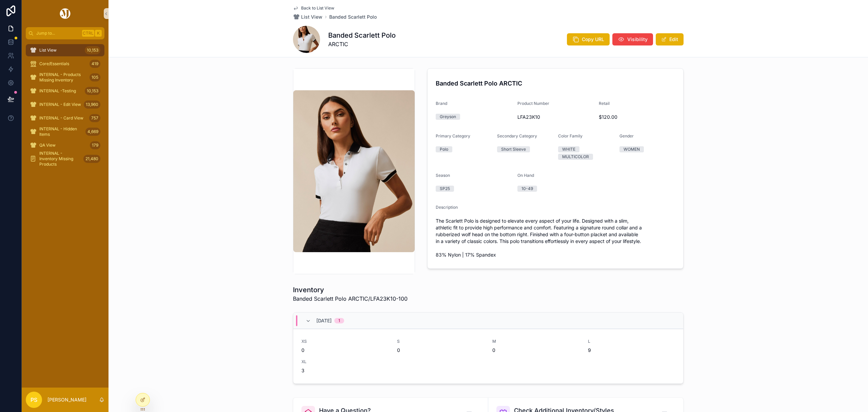 This screenshot has width=868, height=412. Describe the element at coordinates (626, 135) in the screenshot. I see `span: Gender` at that location.